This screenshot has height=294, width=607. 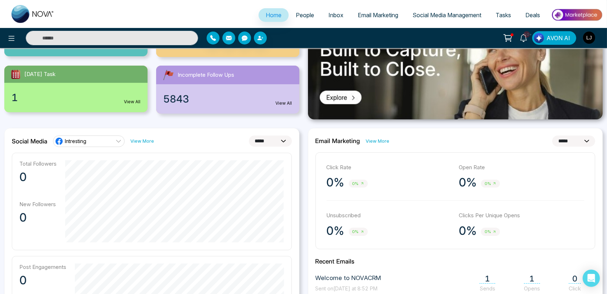 What do you see at coordinates (575, 288) in the screenshot?
I see `span: Click` at bounding box center [575, 288].